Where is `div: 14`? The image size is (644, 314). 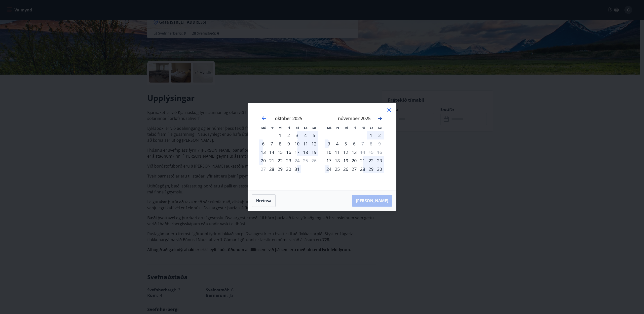 div: 14 is located at coordinates (272, 152).